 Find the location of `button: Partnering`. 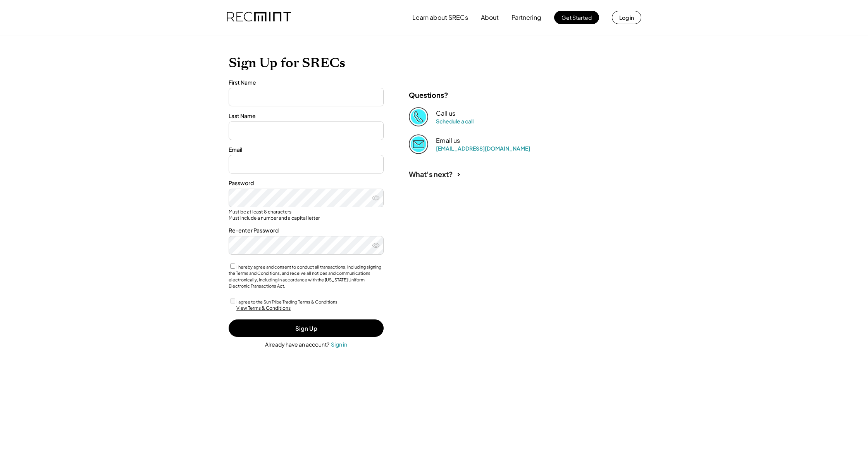

button: Partnering is located at coordinates (526, 18).